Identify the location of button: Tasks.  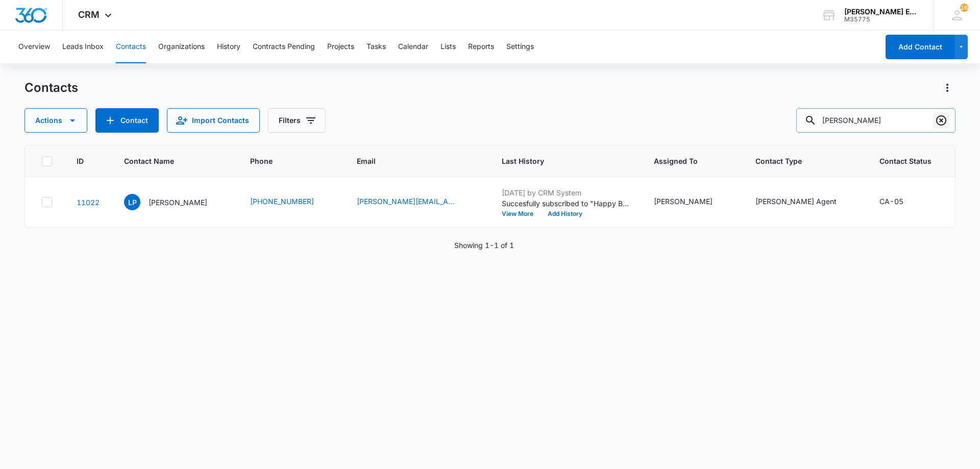
(377, 47).